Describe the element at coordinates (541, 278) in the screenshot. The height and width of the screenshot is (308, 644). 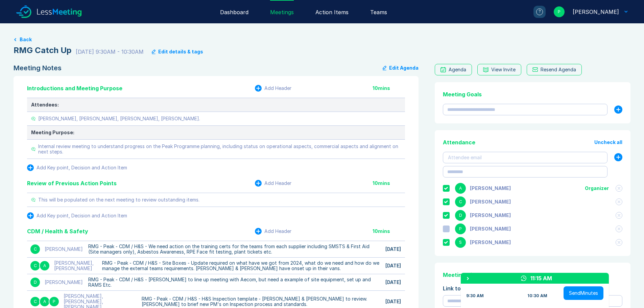
I see `div: 11:15 AM` at that location.